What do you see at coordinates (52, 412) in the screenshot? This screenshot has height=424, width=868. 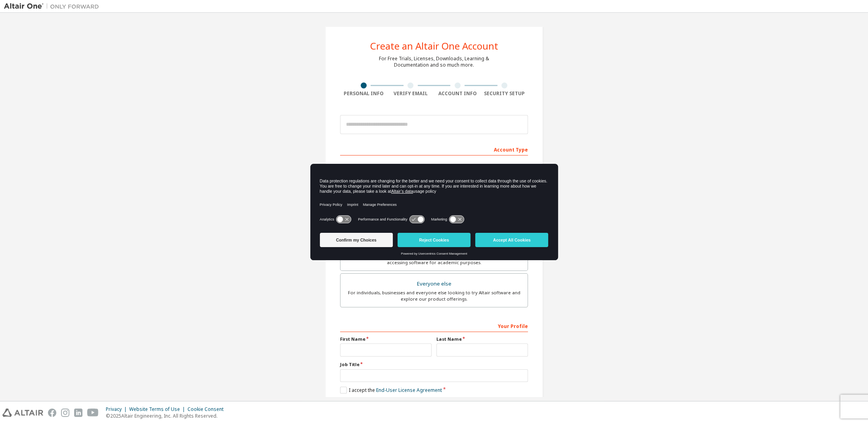 I see `img: facebook.svg` at bounding box center [52, 412].